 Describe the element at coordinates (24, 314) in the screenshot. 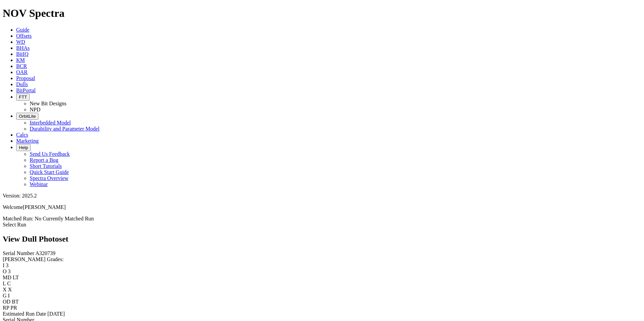

I see `label: Estimated Run Date` at that location.